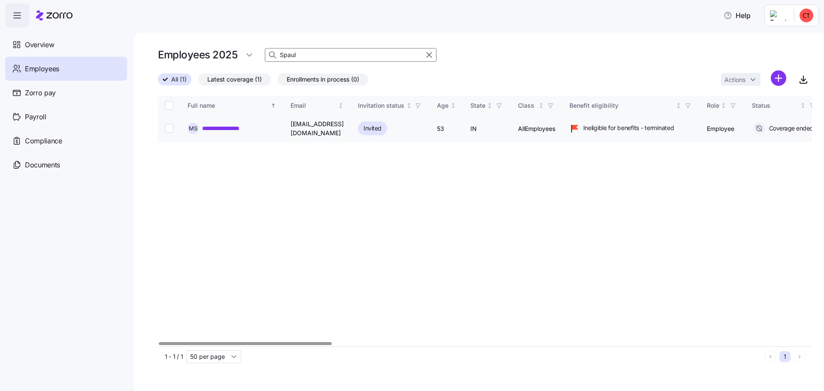  I want to click on th: RoleNot sorted, so click(722, 106).